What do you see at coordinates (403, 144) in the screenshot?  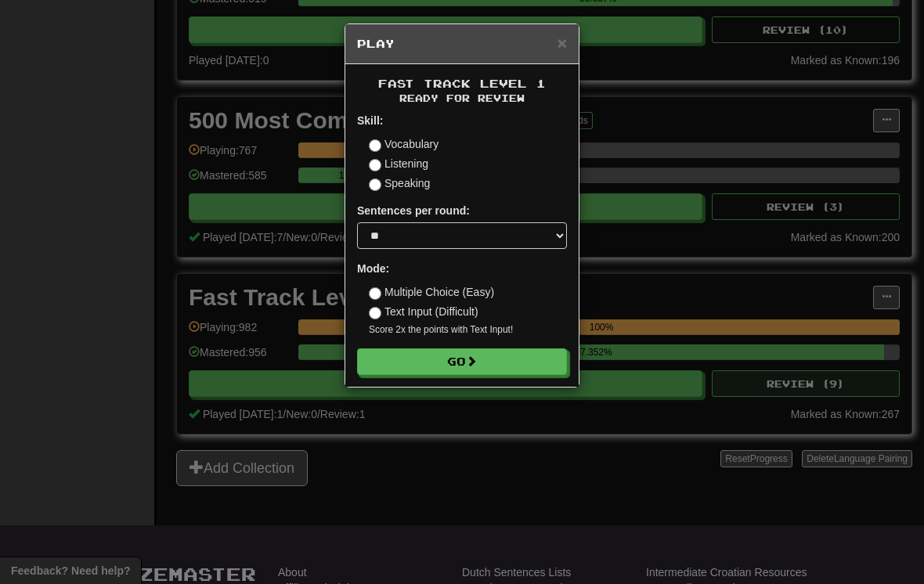 I see `label: Vocabulary` at bounding box center [403, 144].